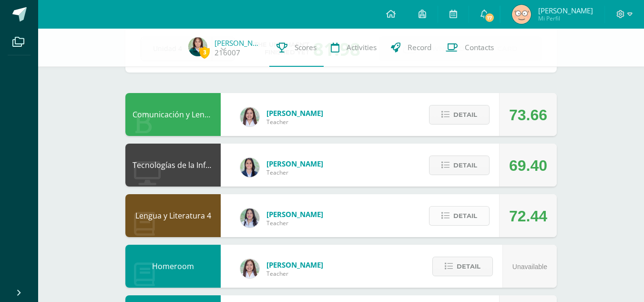 This screenshot has width=644, height=302. What do you see at coordinates (419, 47) in the screenshot?
I see `span: Record` at bounding box center [419, 47].